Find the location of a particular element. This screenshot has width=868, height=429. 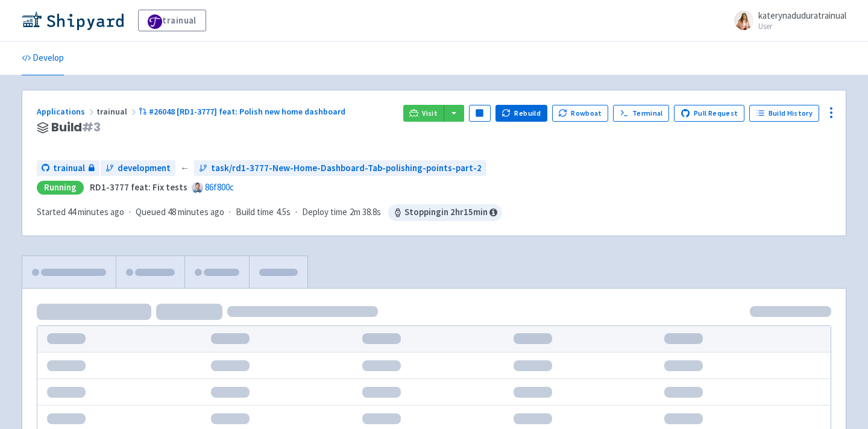

a: Develop is located at coordinates (43, 59).